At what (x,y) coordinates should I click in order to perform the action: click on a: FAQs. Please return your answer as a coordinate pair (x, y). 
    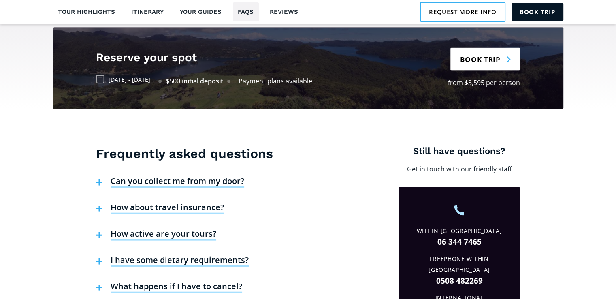
    Looking at the image, I should click on (246, 12).